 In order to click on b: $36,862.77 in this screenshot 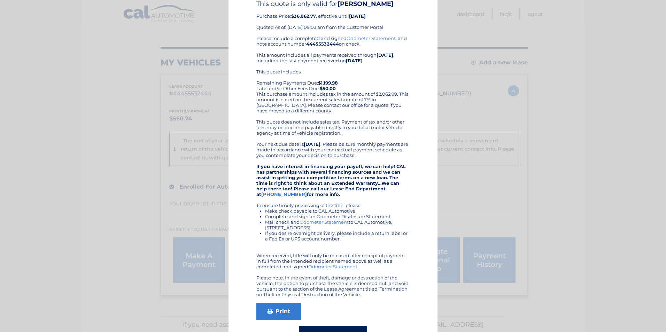, I will do `click(303, 16)`.